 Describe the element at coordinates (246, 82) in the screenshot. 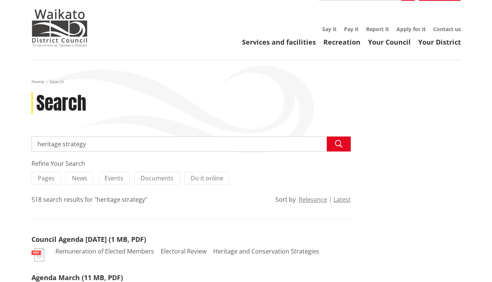

I see `nav: breadcrumb` at that location.